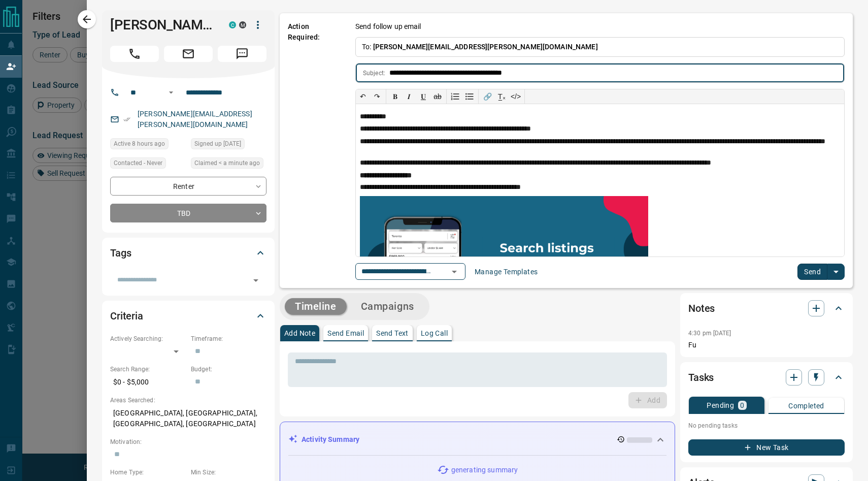 This screenshot has height=481, width=868. I want to click on p: Activity Summary, so click(330, 439).